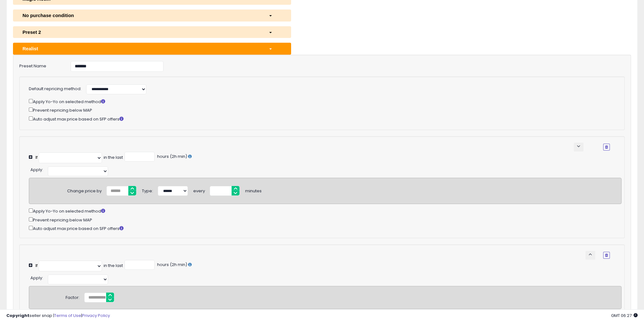 This screenshot has height=322, width=644. I want to click on div: Preset 2, so click(141, 32).